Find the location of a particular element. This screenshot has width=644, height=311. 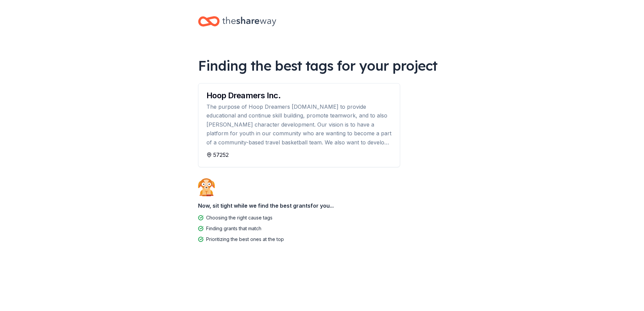

div: Prioritizing the best ones at the top is located at coordinates (245, 239).